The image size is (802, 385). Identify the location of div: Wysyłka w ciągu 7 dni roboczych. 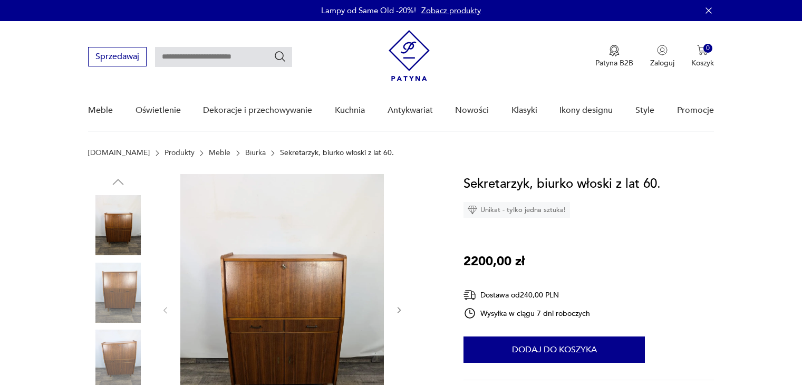
(527, 313).